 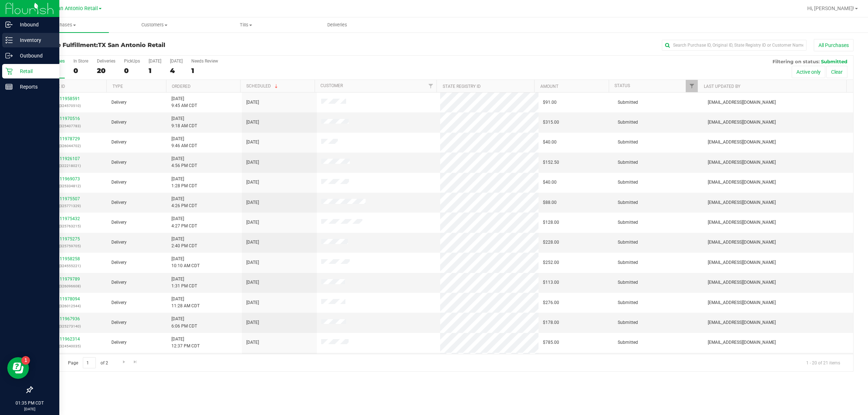 What do you see at coordinates (181, 86) in the screenshot?
I see `a: Ordered` at bounding box center [181, 86].